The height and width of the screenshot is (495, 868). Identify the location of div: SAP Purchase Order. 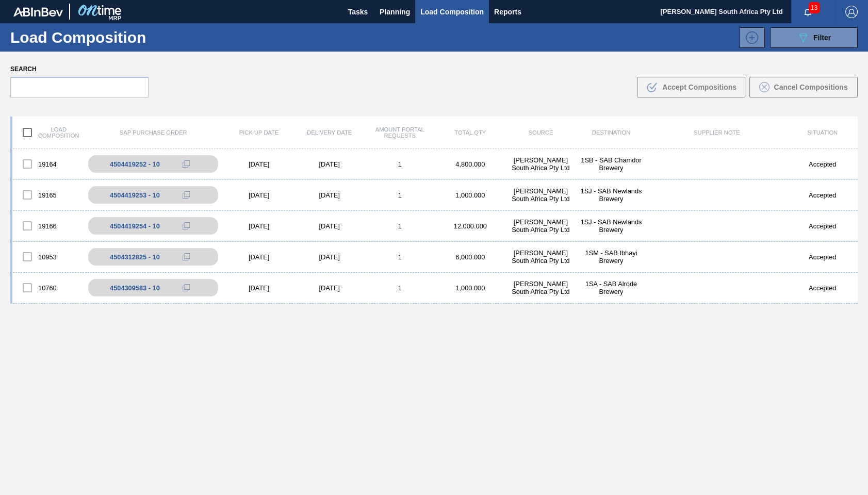
(153, 133).